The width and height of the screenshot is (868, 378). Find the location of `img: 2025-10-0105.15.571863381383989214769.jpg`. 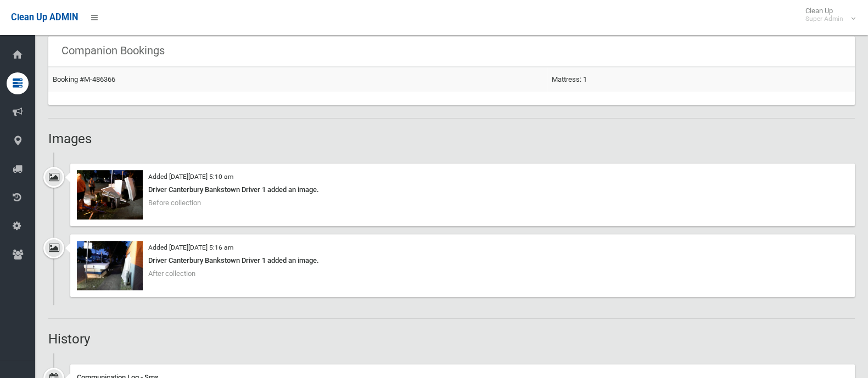

img: 2025-10-0105.15.571863381383989214769.jpg is located at coordinates (110, 266).